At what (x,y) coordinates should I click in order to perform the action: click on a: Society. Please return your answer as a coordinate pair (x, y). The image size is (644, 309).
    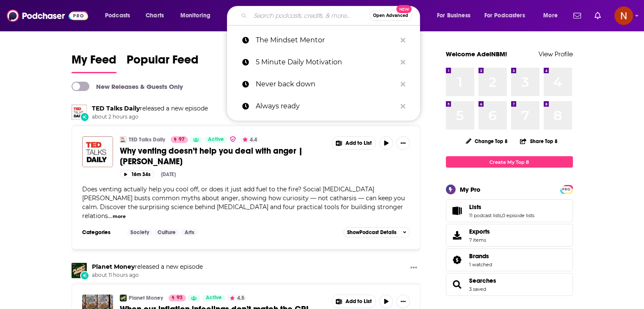
    Looking at the image, I should click on (140, 232).